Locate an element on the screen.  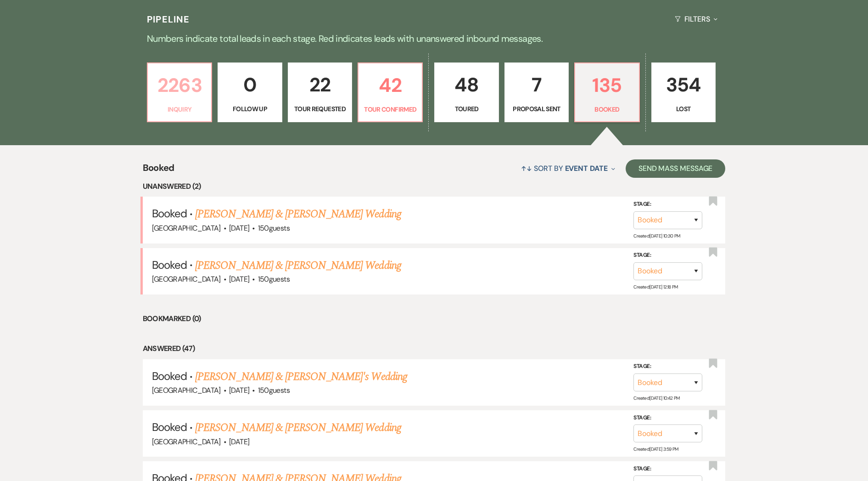
button: Sort By Event Date is located at coordinates (568, 168).